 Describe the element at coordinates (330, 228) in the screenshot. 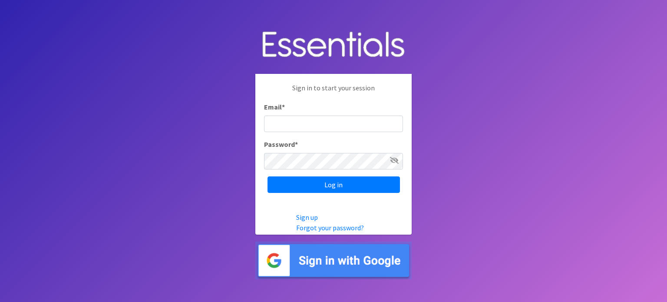

I see `a: Forgot your password?` at that location.